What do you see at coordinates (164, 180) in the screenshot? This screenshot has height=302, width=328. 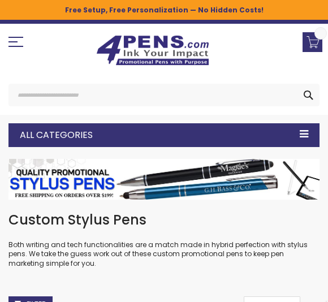 I see `img: Stylus Pens` at bounding box center [164, 180].